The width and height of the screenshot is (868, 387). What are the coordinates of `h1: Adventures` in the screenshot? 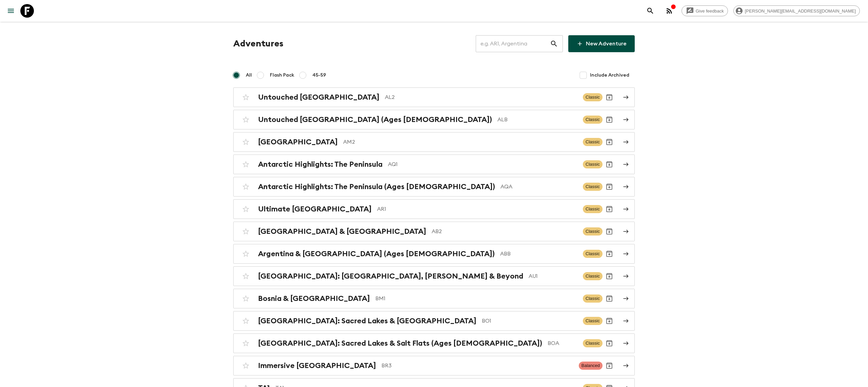 It's located at (258, 43).